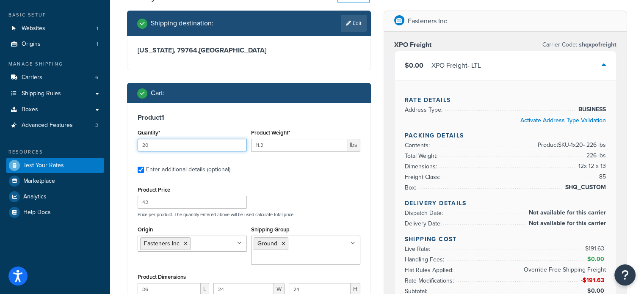  I want to click on span: Total Weight:, so click(422, 156).